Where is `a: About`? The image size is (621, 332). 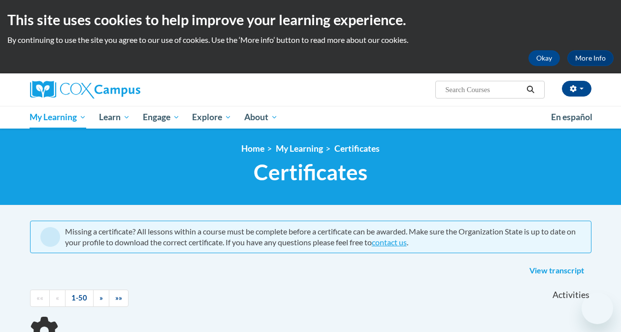 a: About is located at coordinates (261, 117).